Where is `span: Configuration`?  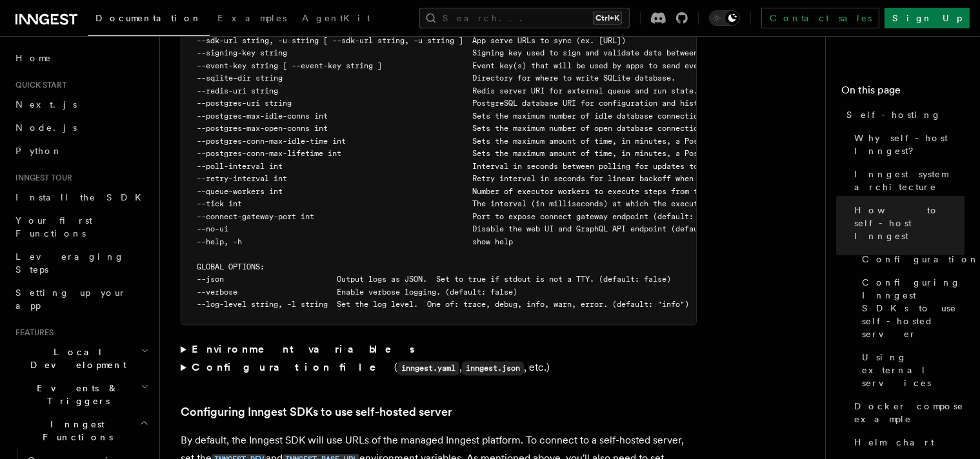 span: Configuration is located at coordinates (920, 260).